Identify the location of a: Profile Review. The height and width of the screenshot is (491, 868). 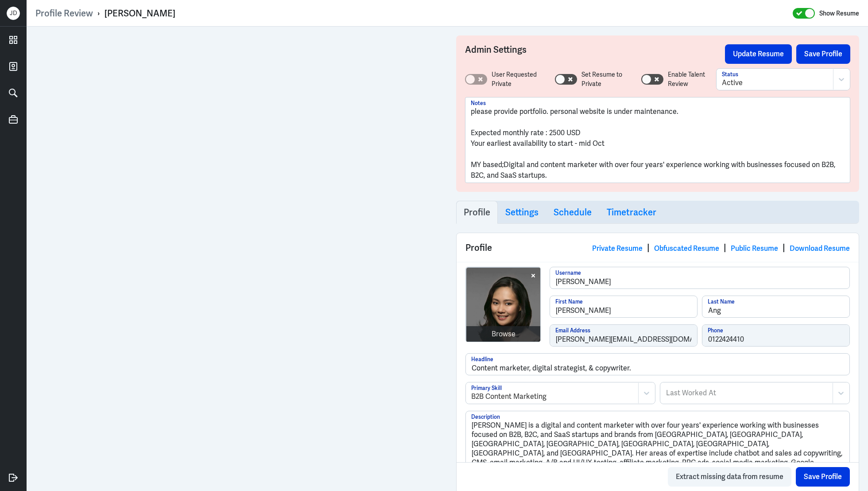
(65, 13).